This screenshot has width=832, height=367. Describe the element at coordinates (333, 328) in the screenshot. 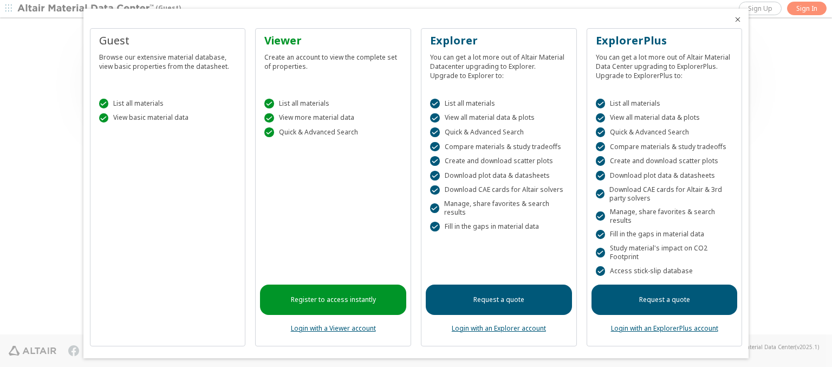

I see `a: Login with a Viewer account` at that location.